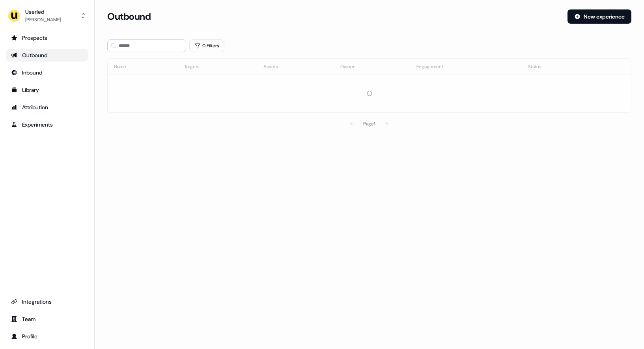 Image resolution: width=644 pixels, height=349 pixels. Describe the element at coordinates (47, 90) in the screenshot. I see `a: Go to templates` at that location.